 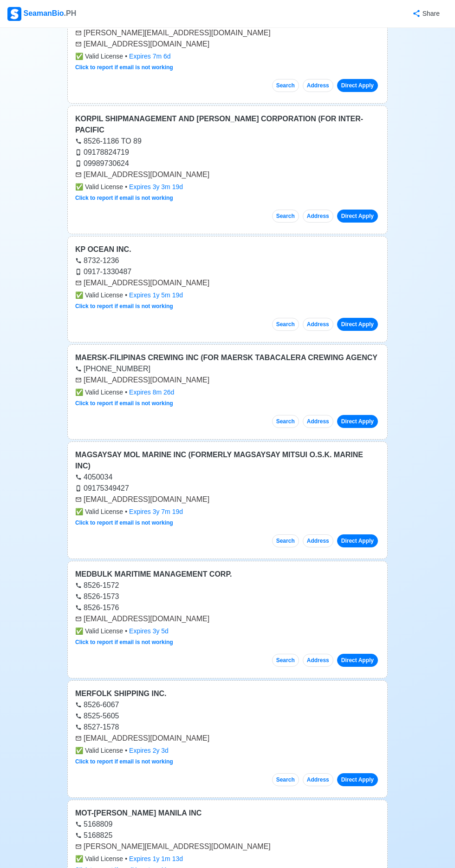 What do you see at coordinates (151, 392) in the screenshot?
I see `div: Expires 8m 26d` at bounding box center [151, 392].